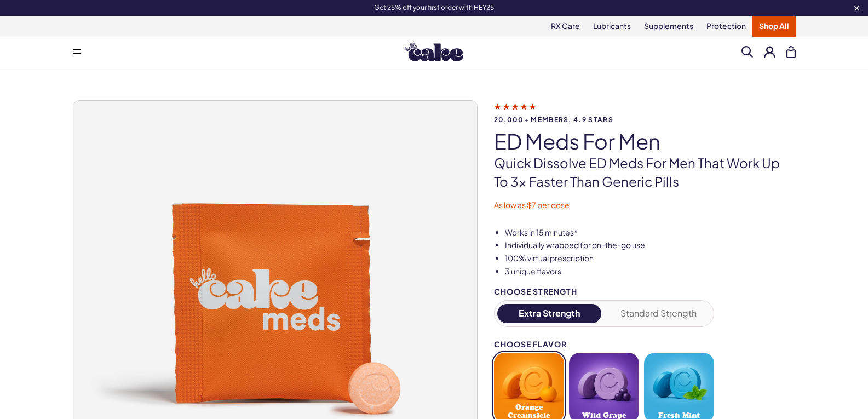  Describe the element at coordinates (650, 272) in the screenshot. I see `li: 3 unique flavors` at that location.